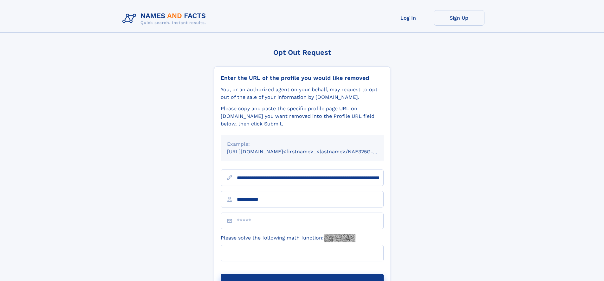  What do you see at coordinates (302, 144) in the screenshot?
I see `div: Example:` at bounding box center [302, 144].